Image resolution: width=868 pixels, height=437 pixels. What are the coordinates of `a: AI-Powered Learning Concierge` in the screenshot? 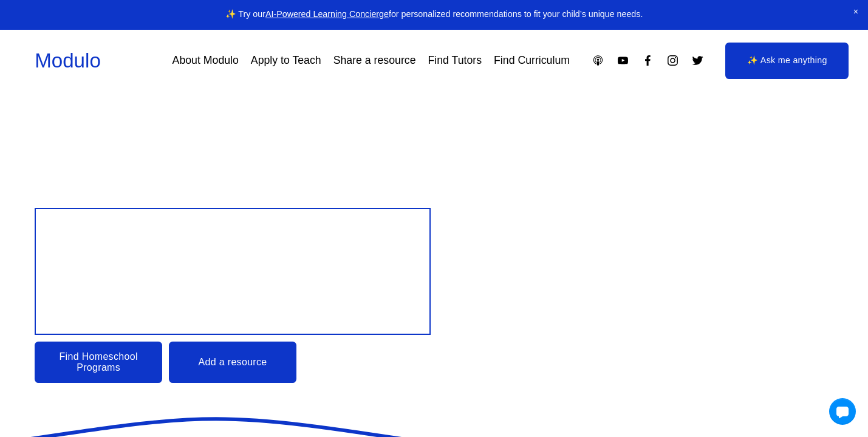 It's located at (327, 14).